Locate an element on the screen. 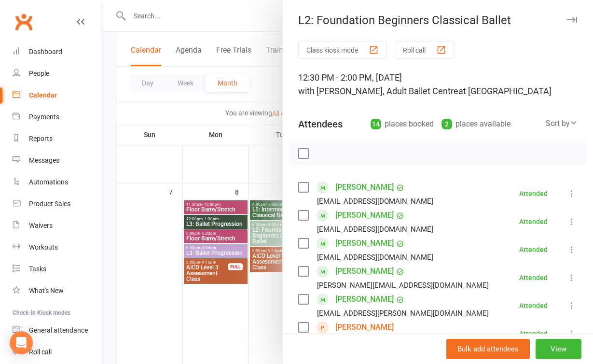 The width and height of the screenshot is (593, 364). div: places booked is located at coordinates (402, 124).